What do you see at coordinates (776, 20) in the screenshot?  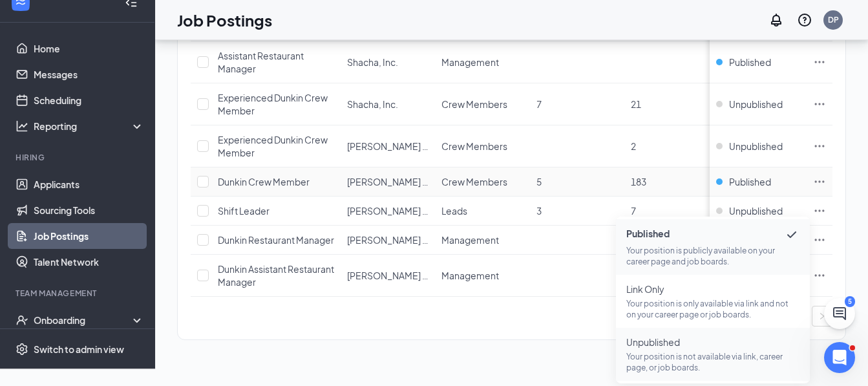 I see `svg: Notifications` at bounding box center [776, 20].